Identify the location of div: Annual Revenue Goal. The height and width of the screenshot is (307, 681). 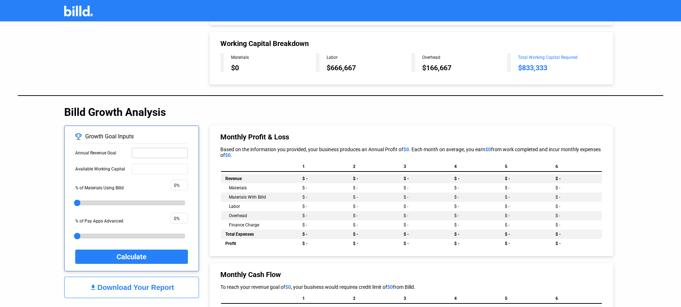
(103, 153).